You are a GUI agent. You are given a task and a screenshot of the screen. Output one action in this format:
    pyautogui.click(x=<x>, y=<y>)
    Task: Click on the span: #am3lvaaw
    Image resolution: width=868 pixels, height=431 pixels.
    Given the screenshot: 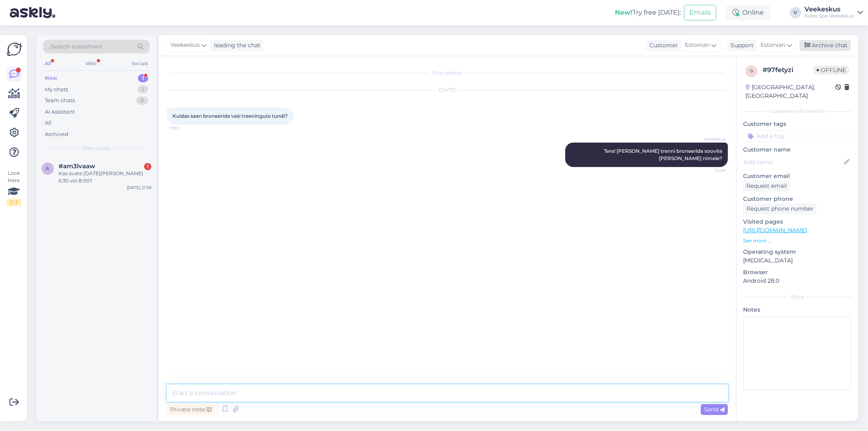 What is the action you would take?
    pyautogui.click(x=77, y=166)
    